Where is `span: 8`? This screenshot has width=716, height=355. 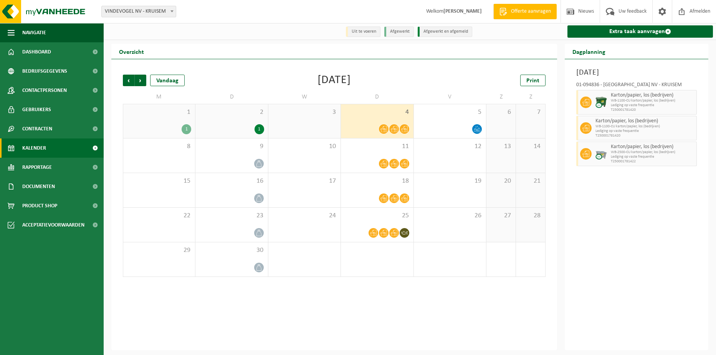 span: 8 is located at coordinates (159, 146).